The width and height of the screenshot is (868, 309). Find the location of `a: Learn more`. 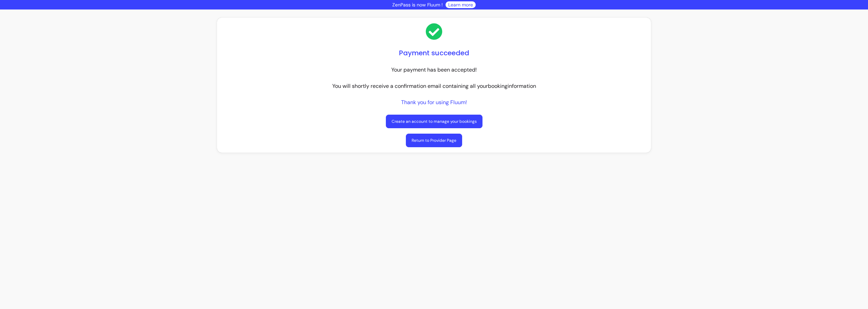

a: Learn more is located at coordinates (461, 4).